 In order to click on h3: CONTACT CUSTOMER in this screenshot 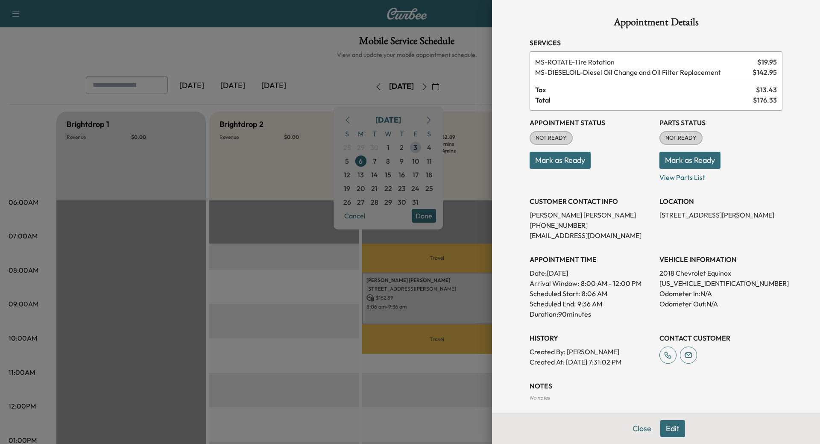, I will do `click(721, 338)`.